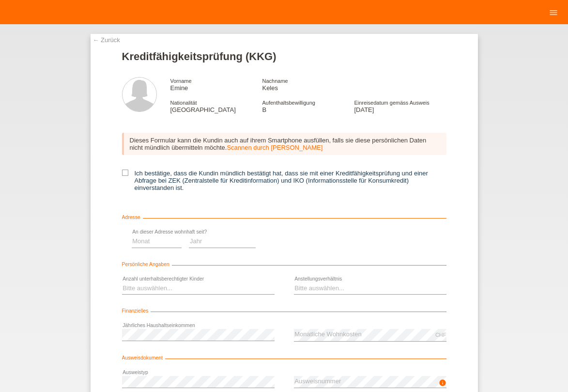 This screenshot has width=568, height=392. I want to click on i: menu, so click(553, 13).